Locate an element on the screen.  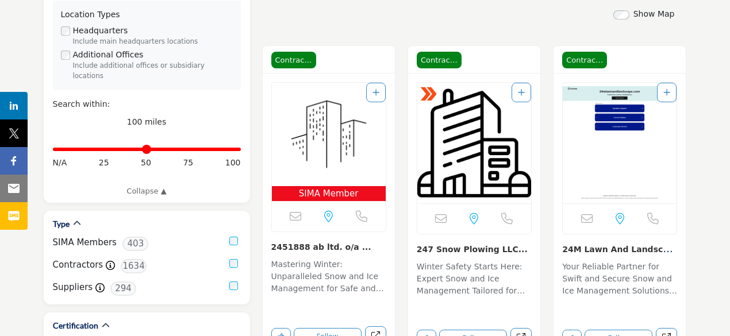
a: Mastering Winter: Unparalleled Snow and Ice Management for Safe and Functional Properties With a ... is located at coordinates (329, 277).